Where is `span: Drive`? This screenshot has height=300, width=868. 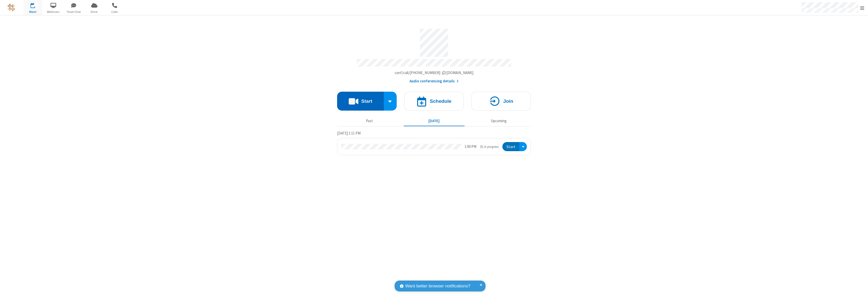
span: Drive is located at coordinates (94, 12).